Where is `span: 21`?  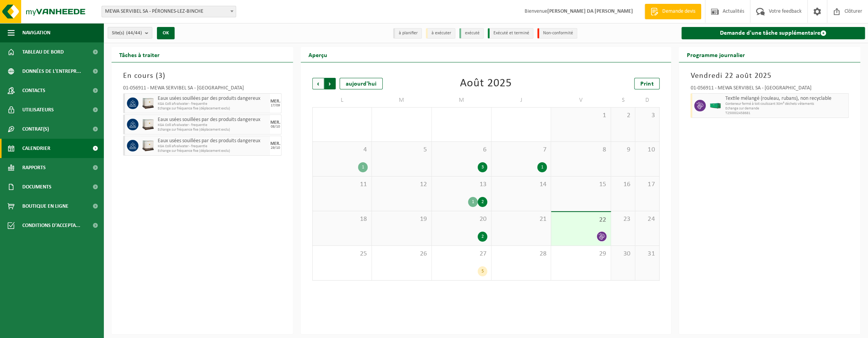
span: 21 is located at coordinates (521, 219).